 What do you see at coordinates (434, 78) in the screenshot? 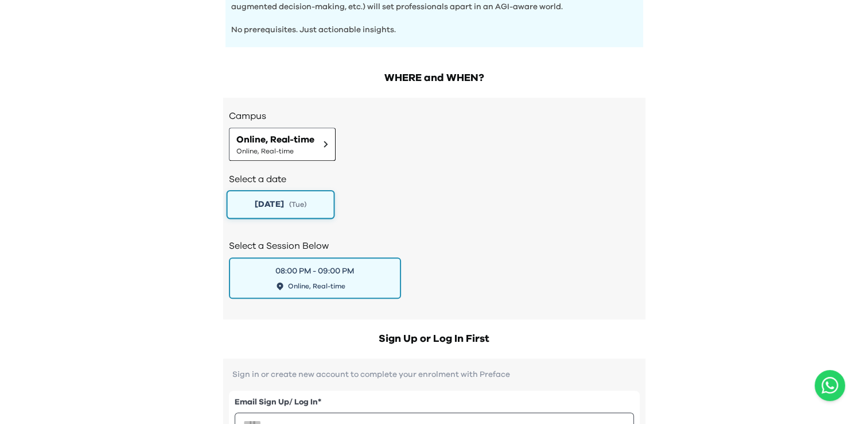
I see `h2: WHERE and WHEN?` at bounding box center [434, 78].